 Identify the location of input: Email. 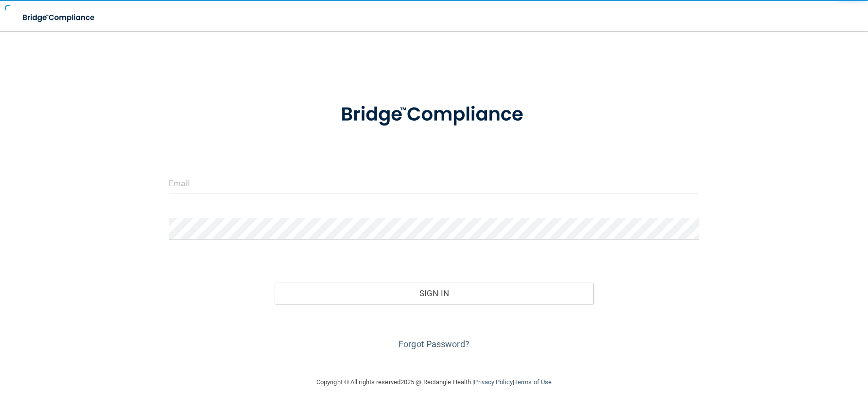
(434, 183).